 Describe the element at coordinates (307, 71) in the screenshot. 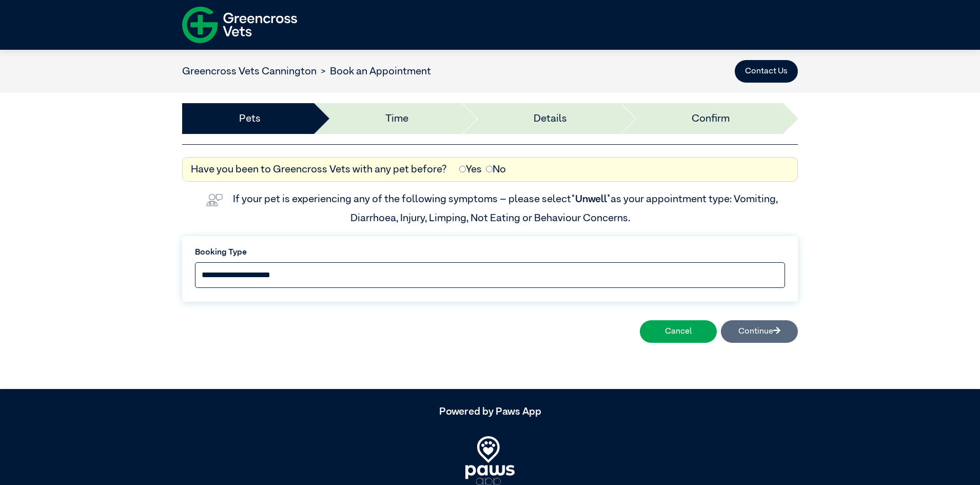

I see `nav: breadcrumb` at that location.